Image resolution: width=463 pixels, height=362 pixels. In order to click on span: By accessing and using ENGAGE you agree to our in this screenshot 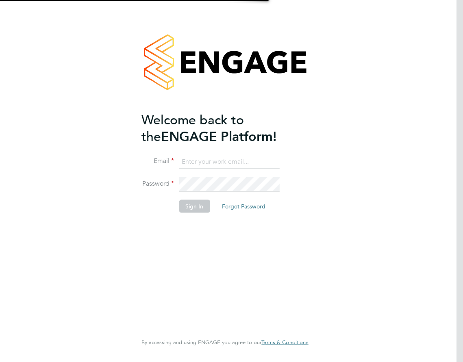, I will do `click(225, 343)`.